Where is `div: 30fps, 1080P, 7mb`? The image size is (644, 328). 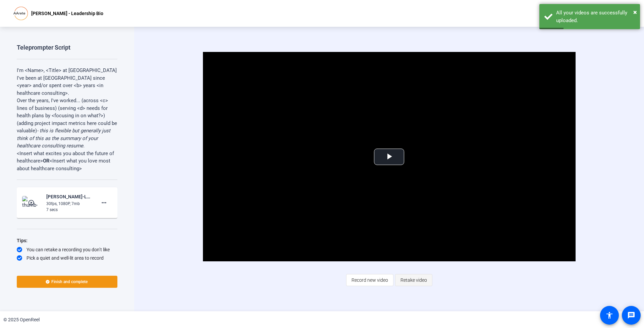 div: 30fps, 1080P, 7mb is located at coordinates (69, 204).